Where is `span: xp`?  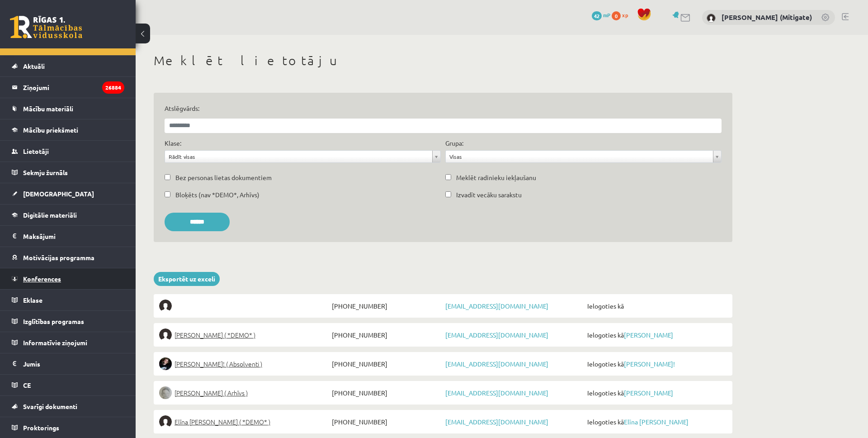 span: xp is located at coordinates (625, 15).